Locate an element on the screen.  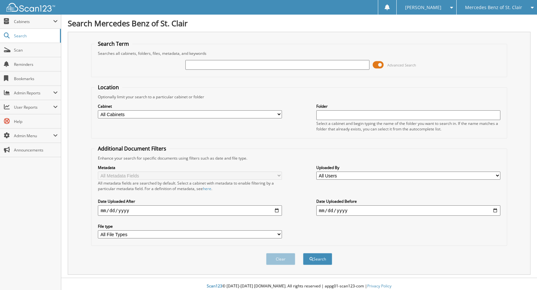
div: Searches all cabinets, folders, files, metadata, and keywords is located at coordinates (299, 53).